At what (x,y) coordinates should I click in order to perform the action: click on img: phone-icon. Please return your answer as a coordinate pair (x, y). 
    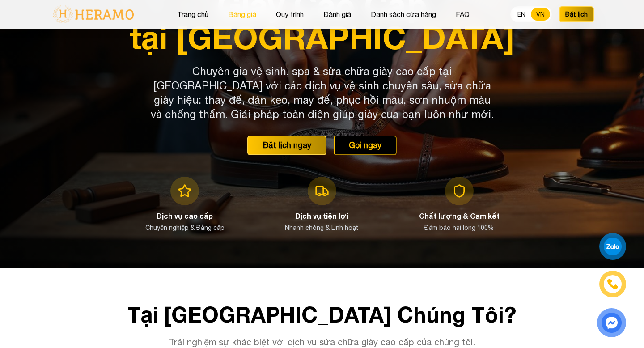
    Looking at the image, I should click on (612, 284).